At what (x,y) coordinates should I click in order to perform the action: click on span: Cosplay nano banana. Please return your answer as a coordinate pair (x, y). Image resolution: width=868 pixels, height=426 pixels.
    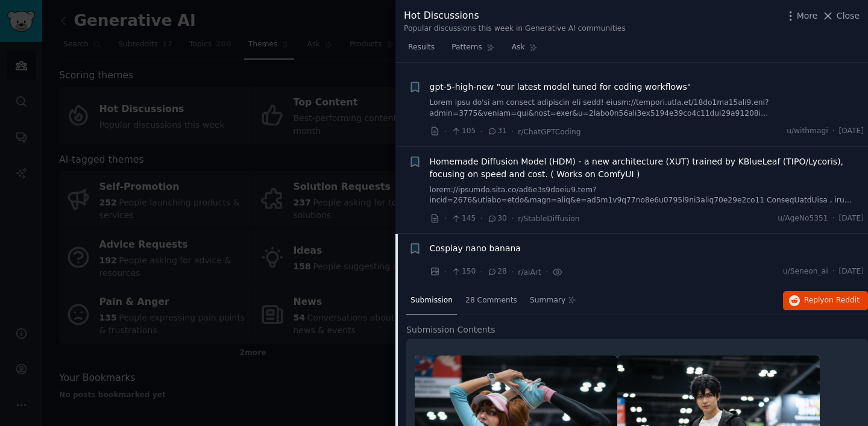
    Looking at the image, I should click on (475, 248).